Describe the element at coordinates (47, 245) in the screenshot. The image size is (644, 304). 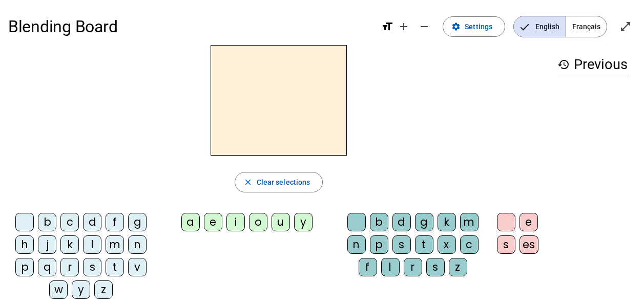
I see `div: j` at that location.